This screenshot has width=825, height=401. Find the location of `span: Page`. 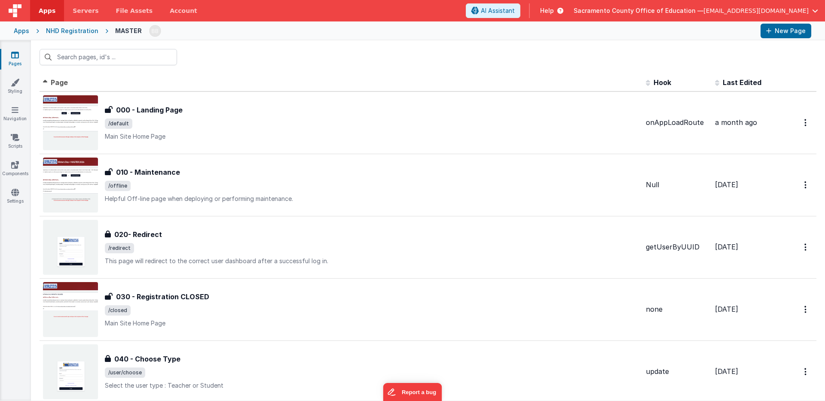

span: Page is located at coordinates (59, 82).